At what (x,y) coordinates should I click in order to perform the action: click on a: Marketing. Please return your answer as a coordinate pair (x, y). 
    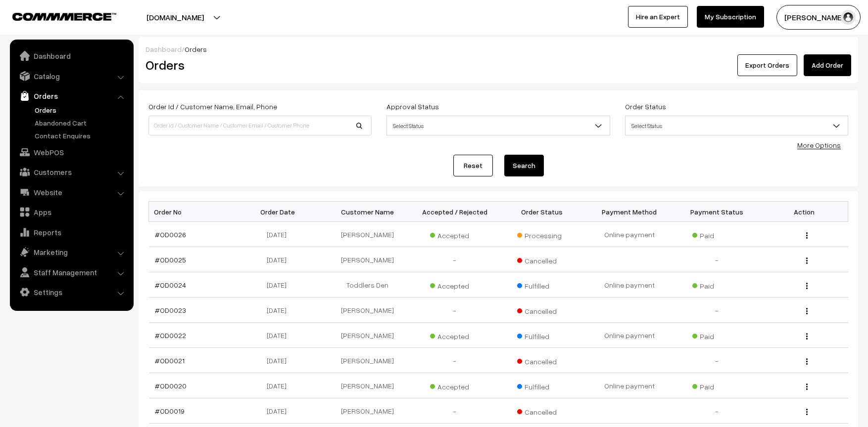
    Looking at the image, I should click on (71, 252).